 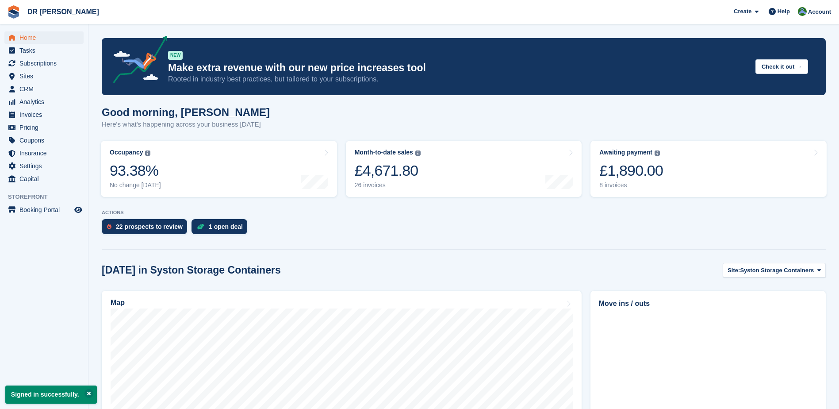 What do you see at coordinates (458, 79) in the screenshot?
I see `p: Rooted in industry best practices, but tailored to your subscriptions.` at bounding box center [458, 79].